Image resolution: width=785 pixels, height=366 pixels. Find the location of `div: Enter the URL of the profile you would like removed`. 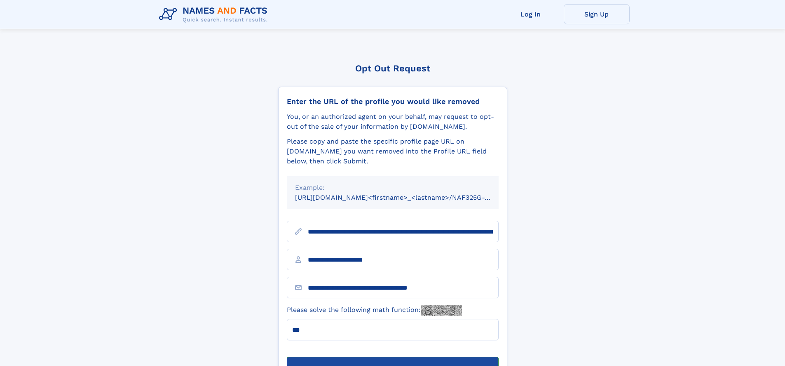

div: Enter the URL of the profile you would like removed is located at coordinates (393, 101).